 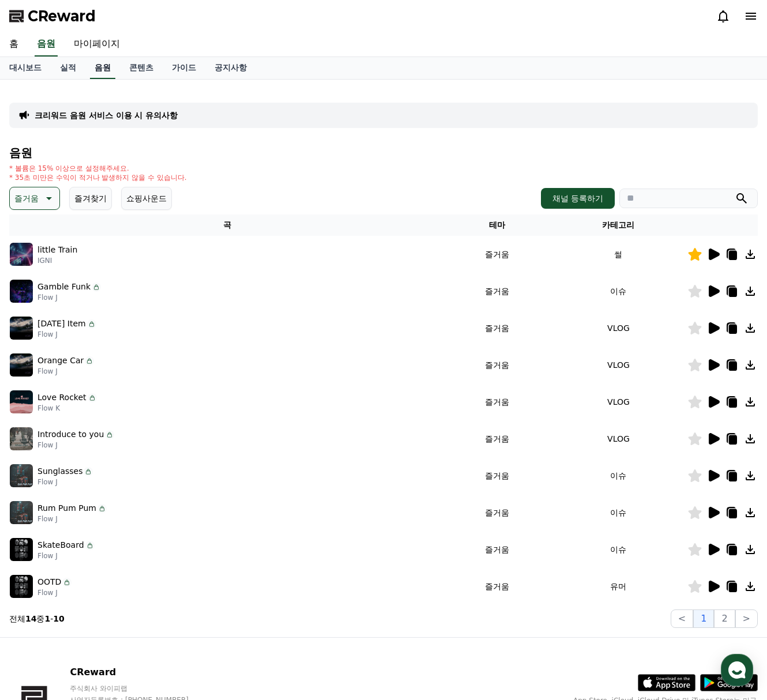 What do you see at coordinates (34, 198) in the screenshot?
I see `button: 즐거움` at bounding box center [34, 198].